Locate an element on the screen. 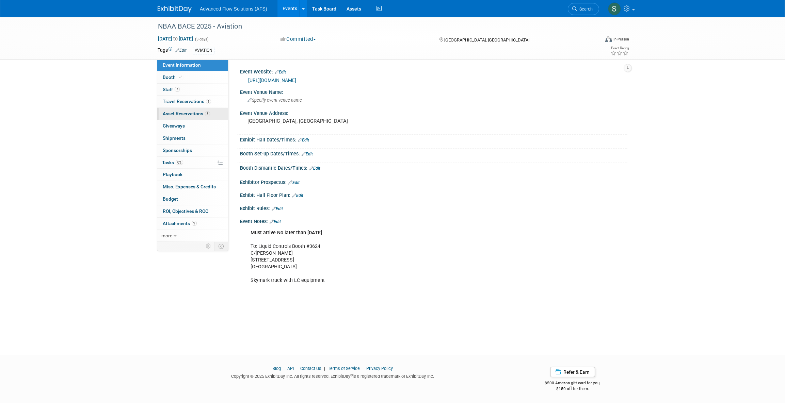 This screenshot has height=406, width=785. span: 9 is located at coordinates (194, 223).